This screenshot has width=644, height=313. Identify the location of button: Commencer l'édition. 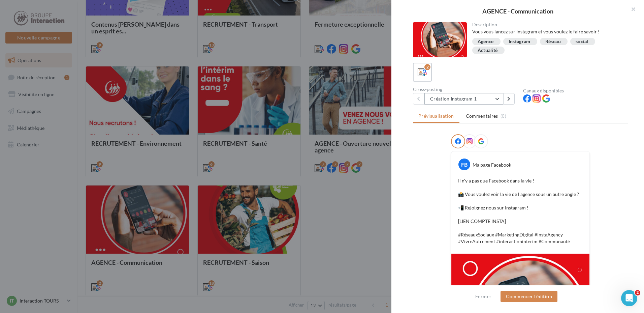
(529, 296).